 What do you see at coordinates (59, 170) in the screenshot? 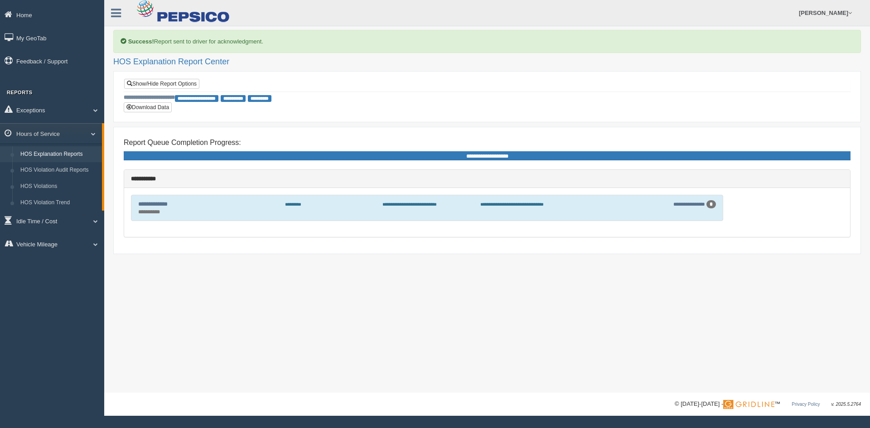
I see `a: HOS Violation Audit Reports` at bounding box center [59, 170].